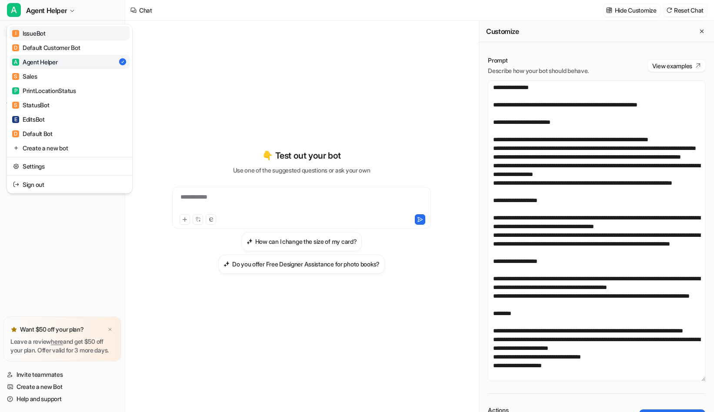  What do you see at coordinates (29, 33) in the screenshot?
I see `div: IssueBot` at bounding box center [29, 33].